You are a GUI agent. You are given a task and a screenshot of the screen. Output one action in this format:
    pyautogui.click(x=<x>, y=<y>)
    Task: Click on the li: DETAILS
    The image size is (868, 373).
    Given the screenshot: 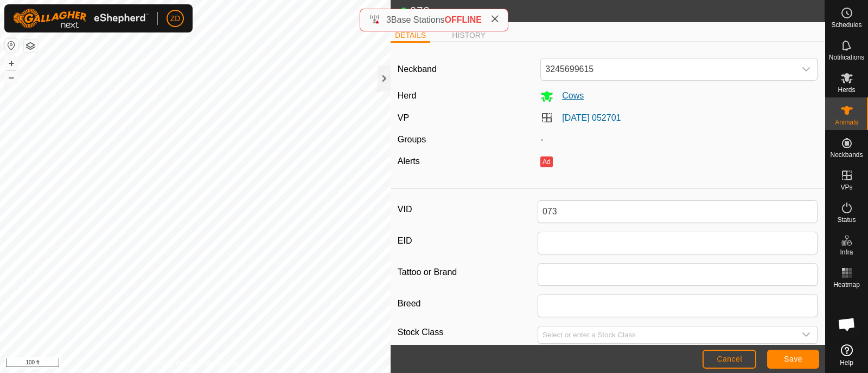 What is the action you would take?
    pyautogui.click(x=410, y=36)
    